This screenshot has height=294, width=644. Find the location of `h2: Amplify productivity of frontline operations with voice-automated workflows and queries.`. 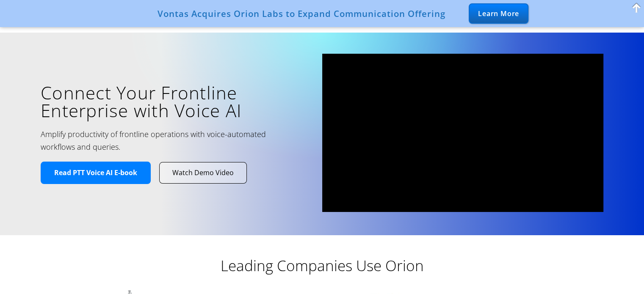

h2: Amplify productivity of frontline operations with voice-automated workflows and queries. is located at coordinates (160, 141).